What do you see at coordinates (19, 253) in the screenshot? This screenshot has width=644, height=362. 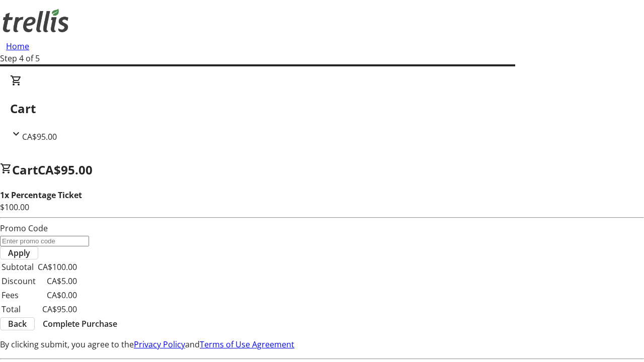 I see `span: Apply` at bounding box center [19, 253].